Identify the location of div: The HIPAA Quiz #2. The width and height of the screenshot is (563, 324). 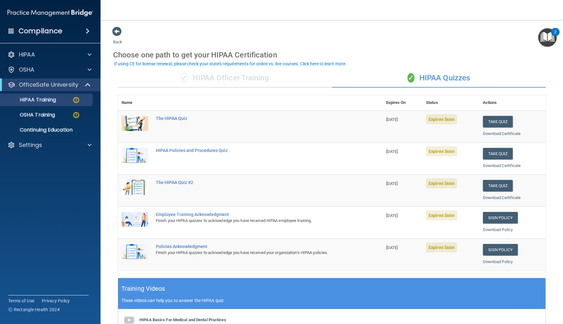
(253, 182).